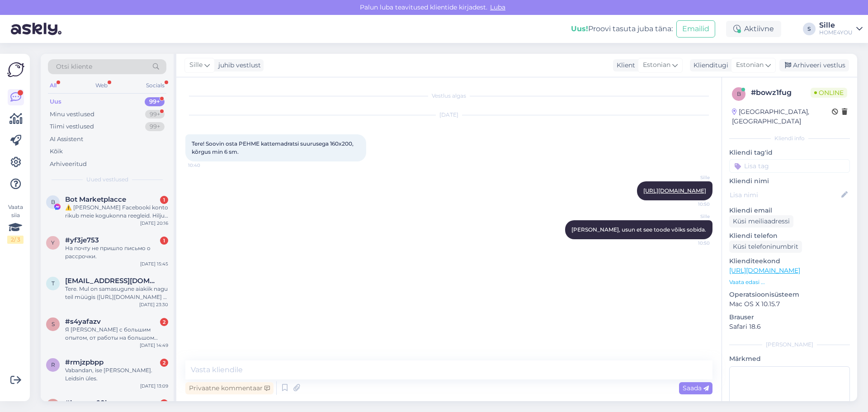  I want to click on div: Tiimi vestlused, so click(72, 127).